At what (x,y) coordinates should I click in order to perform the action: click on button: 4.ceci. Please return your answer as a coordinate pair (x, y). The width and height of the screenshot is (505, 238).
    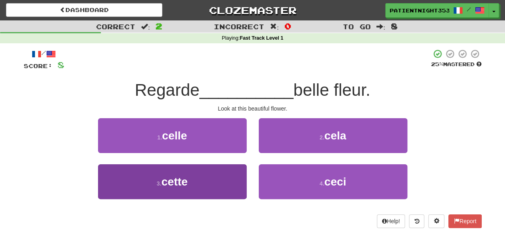
    Looking at the image, I should click on (333, 182).